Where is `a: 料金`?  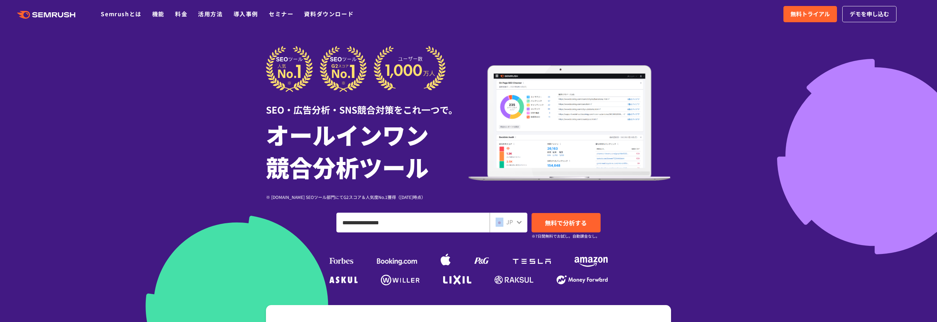 a: 料金 is located at coordinates (181, 14).